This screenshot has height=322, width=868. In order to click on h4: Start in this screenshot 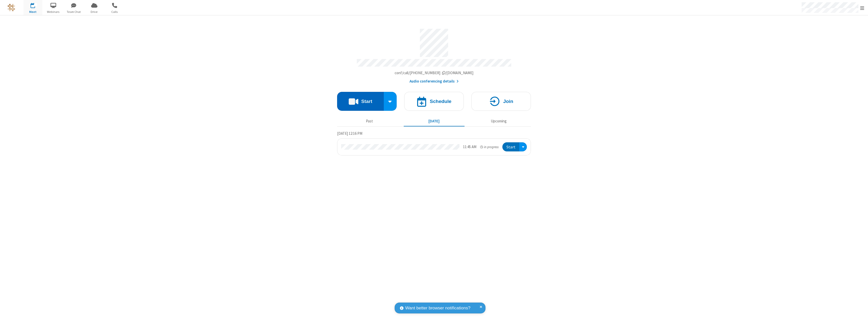, I will do `click(367, 101)`.